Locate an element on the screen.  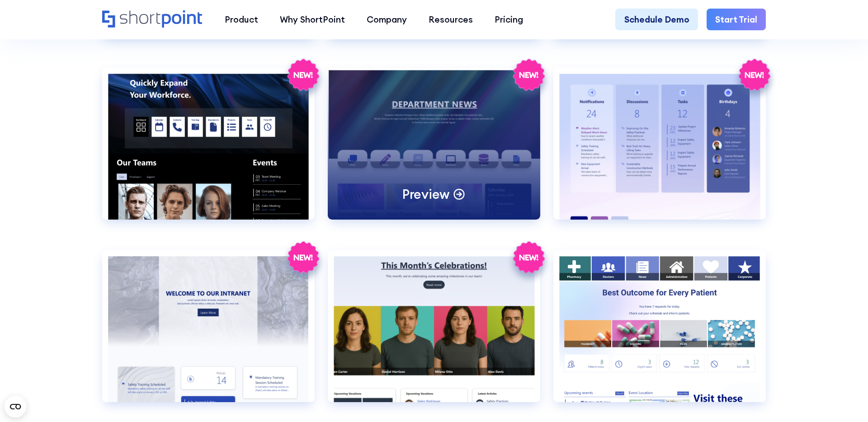
a: HR 6Preview is located at coordinates (434, 152).